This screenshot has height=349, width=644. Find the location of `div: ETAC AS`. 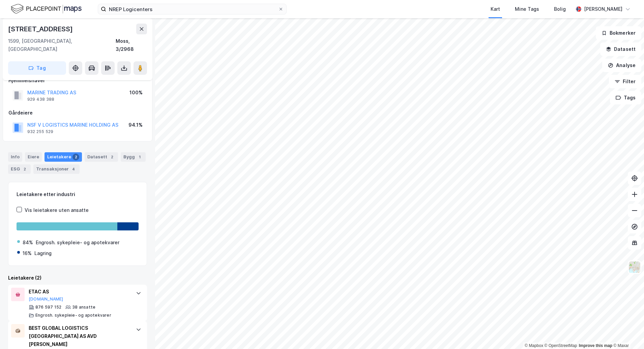

div: ETAC AS is located at coordinates (79, 292).